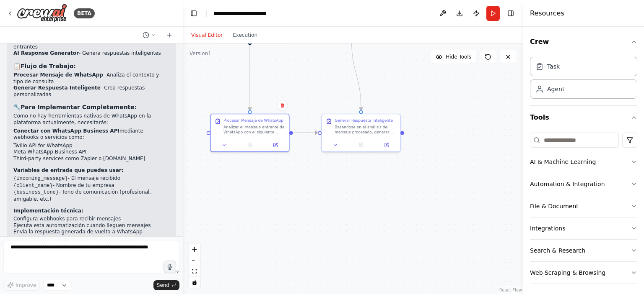  What do you see at coordinates (91, 196) in the screenshot?
I see `li: - Tono de comunicación (profesional, amigable, etc.)` at bounding box center [91, 196].